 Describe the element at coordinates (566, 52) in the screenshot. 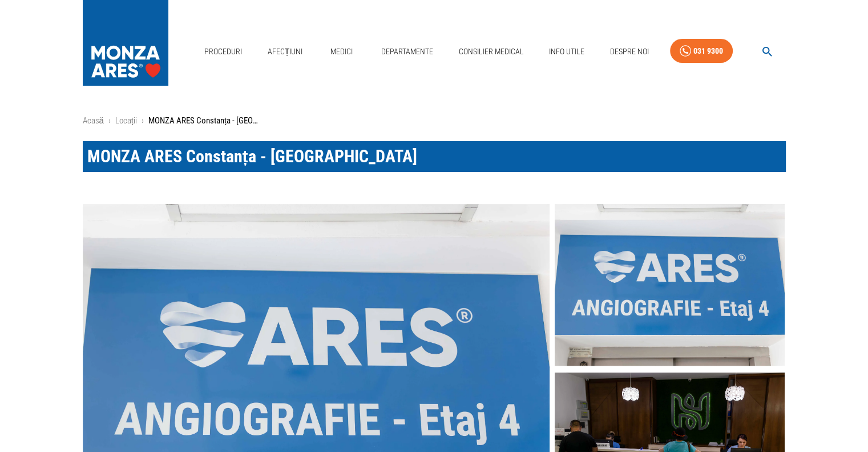

I see `a: Info Utile` at that location.